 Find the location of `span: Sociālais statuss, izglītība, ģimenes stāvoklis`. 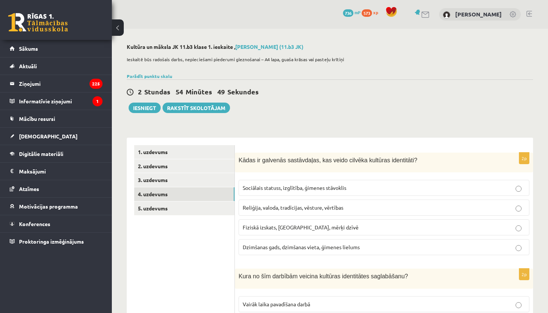

span: Sociālais statuss, izglītība, ģimenes stāvoklis is located at coordinates (295, 188).